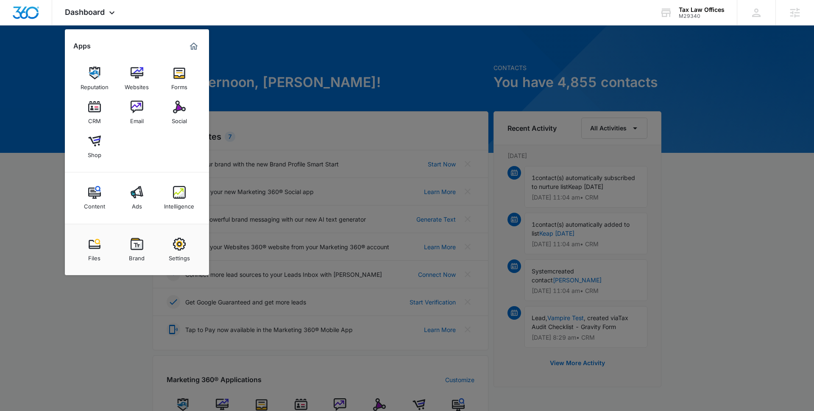  What do you see at coordinates (179, 85) in the screenshot?
I see `div: Forms` at bounding box center [179, 85].